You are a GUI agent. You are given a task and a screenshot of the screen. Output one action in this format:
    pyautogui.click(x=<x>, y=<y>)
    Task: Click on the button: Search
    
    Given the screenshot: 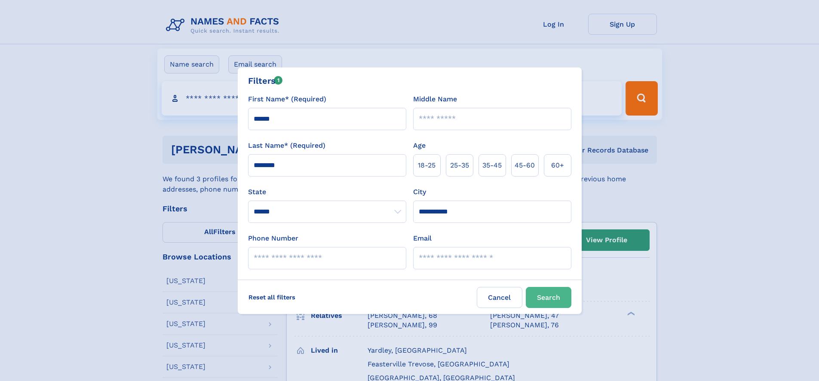 What is the action you would take?
    pyautogui.click(x=549, y=298)
    